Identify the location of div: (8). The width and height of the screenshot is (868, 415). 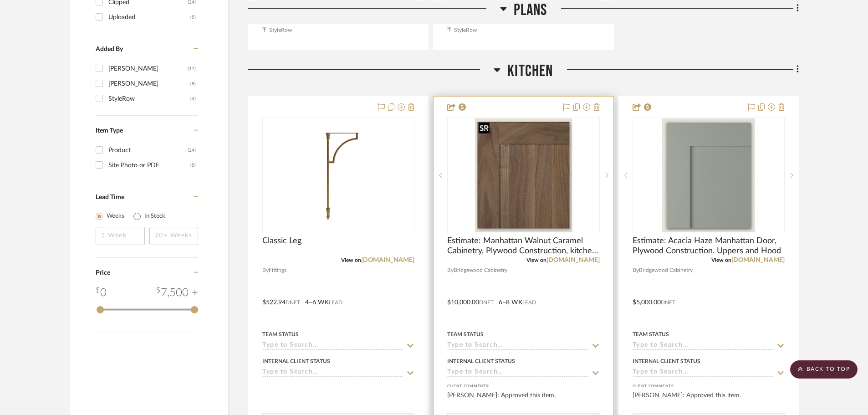
(193, 84).